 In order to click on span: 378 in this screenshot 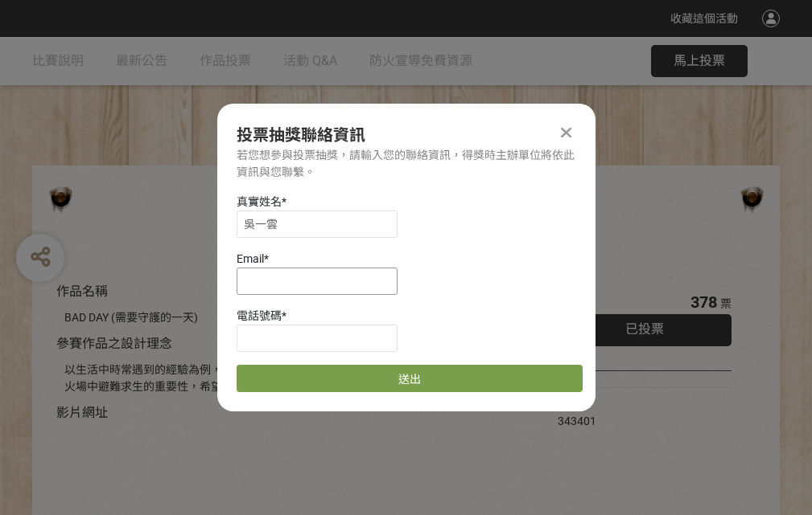, I will do `click(703, 302)`.